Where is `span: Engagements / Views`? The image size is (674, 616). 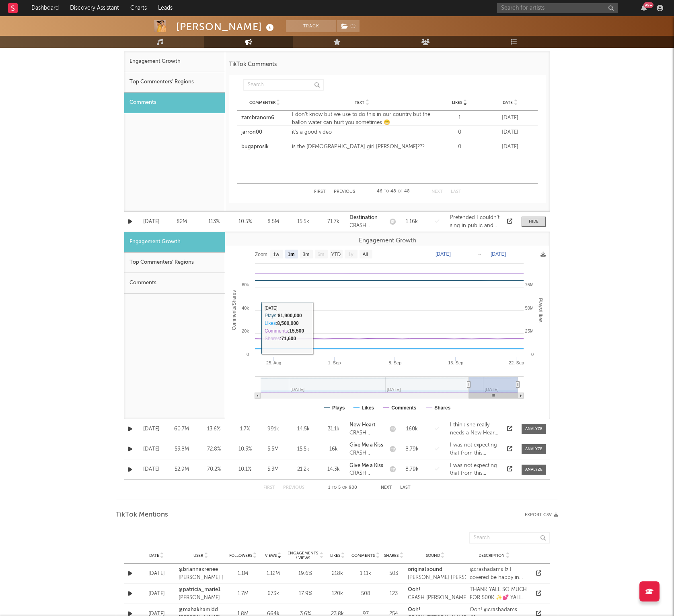 span: Engagements / Views is located at coordinates (303, 555).